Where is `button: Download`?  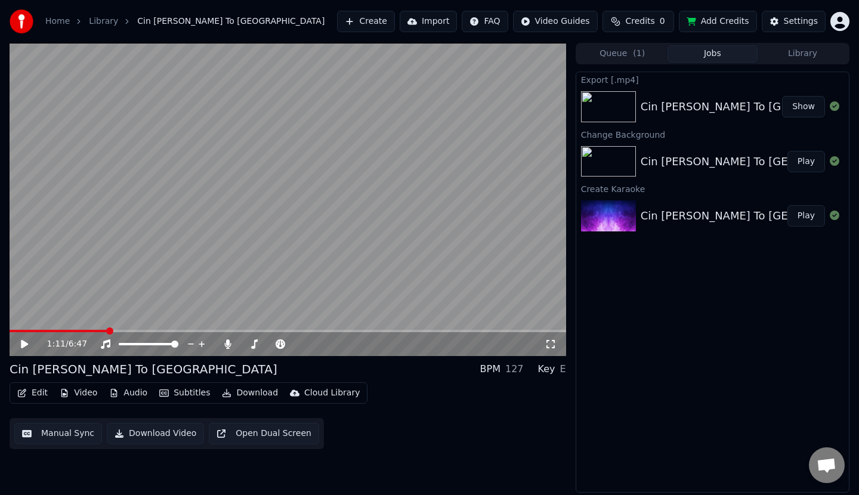
button: Download is located at coordinates (250, 393).